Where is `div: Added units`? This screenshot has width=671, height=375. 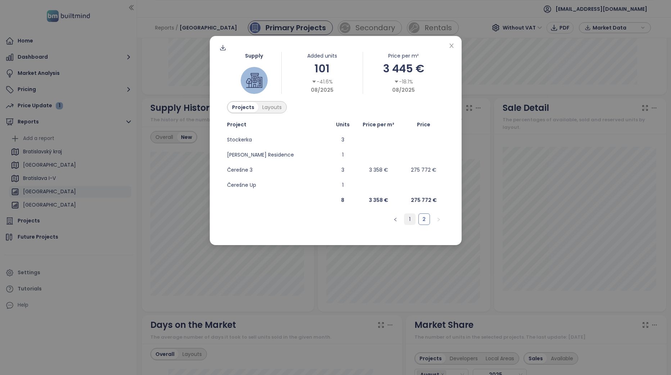 div: Added units is located at coordinates (322, 56).